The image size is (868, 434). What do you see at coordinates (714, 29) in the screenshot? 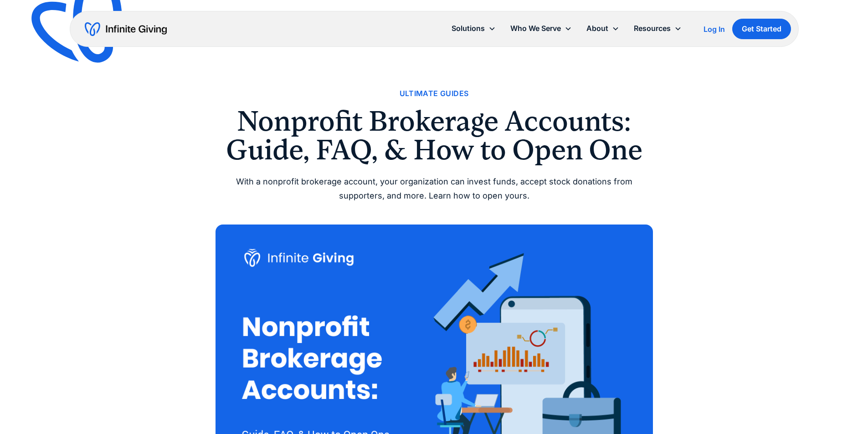
I see `a: Log In` at bounding box center [714, 29].